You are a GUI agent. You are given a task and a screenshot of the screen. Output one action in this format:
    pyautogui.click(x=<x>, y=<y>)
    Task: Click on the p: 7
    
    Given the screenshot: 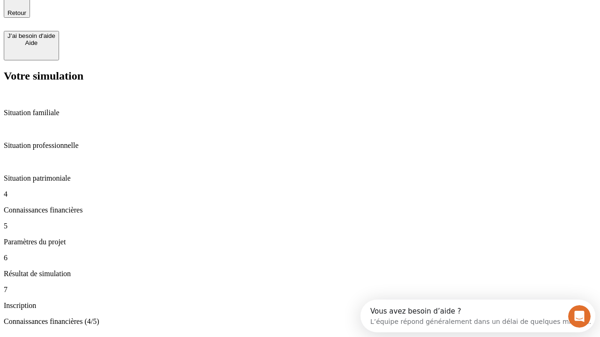 What is the action you would take?
    pyautogui.click(x=300, y=290)
    